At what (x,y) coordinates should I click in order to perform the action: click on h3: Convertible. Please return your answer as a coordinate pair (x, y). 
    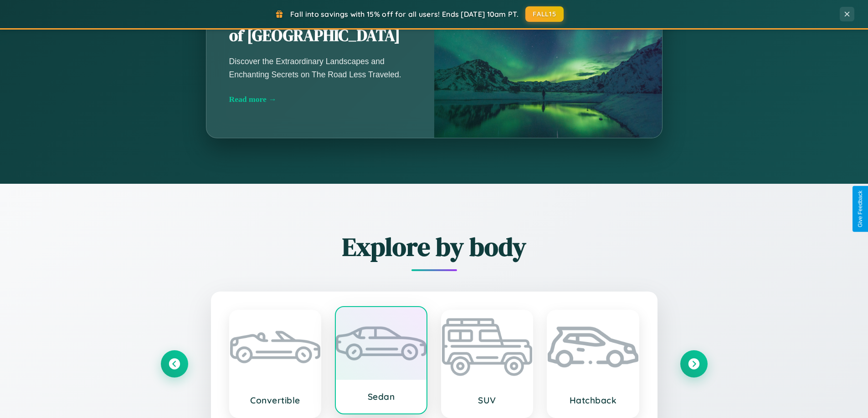
    Looking at the image, I should click on (275, 401).